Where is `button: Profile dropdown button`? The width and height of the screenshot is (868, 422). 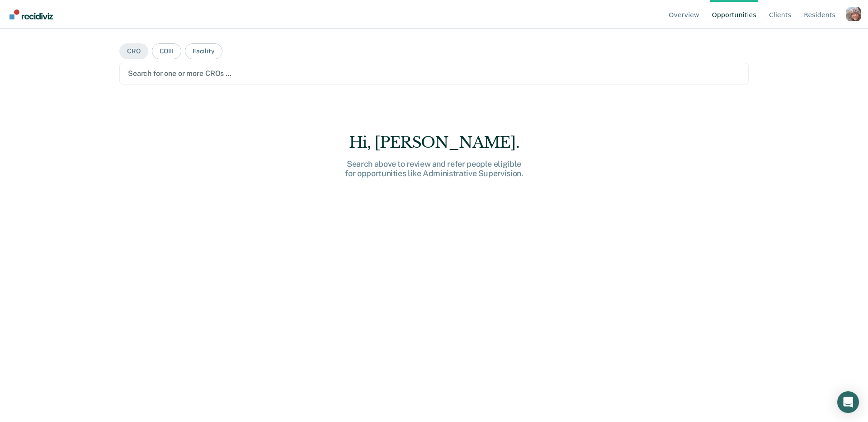
button: Profile dropdown button is located at coordinates (853, 14).